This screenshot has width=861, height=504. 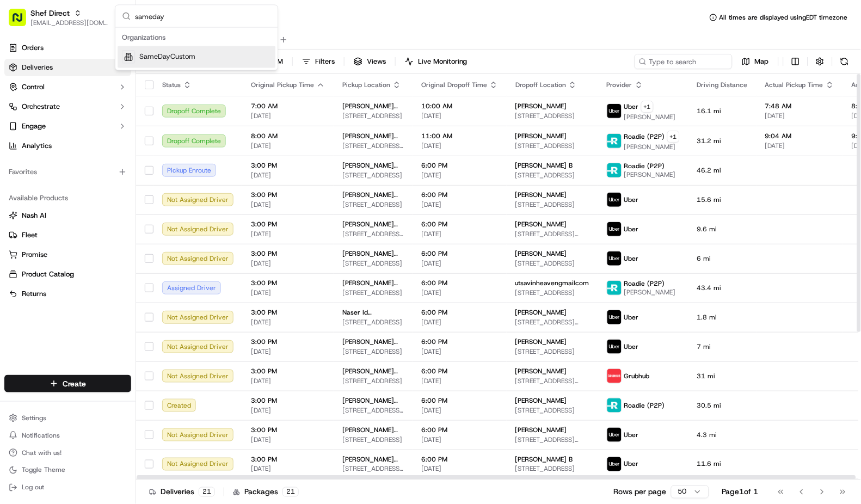 I want to click on span: 11:00 AM, so click(x=460, y=136).